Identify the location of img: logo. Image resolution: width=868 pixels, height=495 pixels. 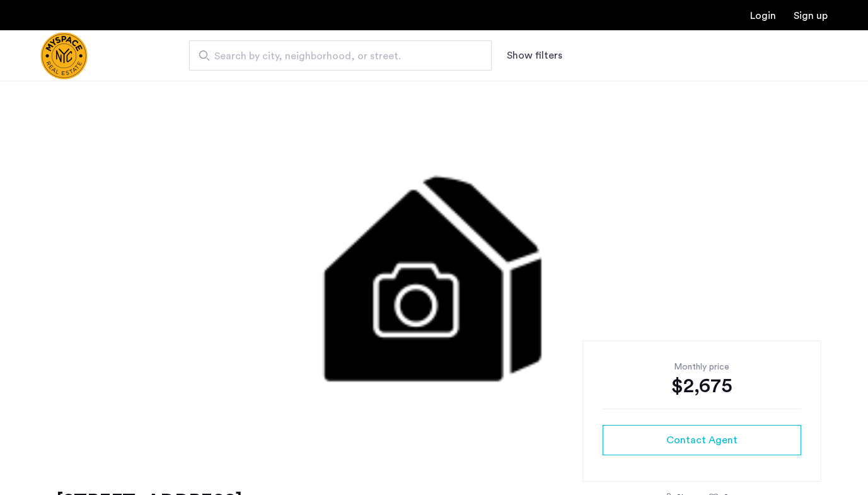
(63, 56).